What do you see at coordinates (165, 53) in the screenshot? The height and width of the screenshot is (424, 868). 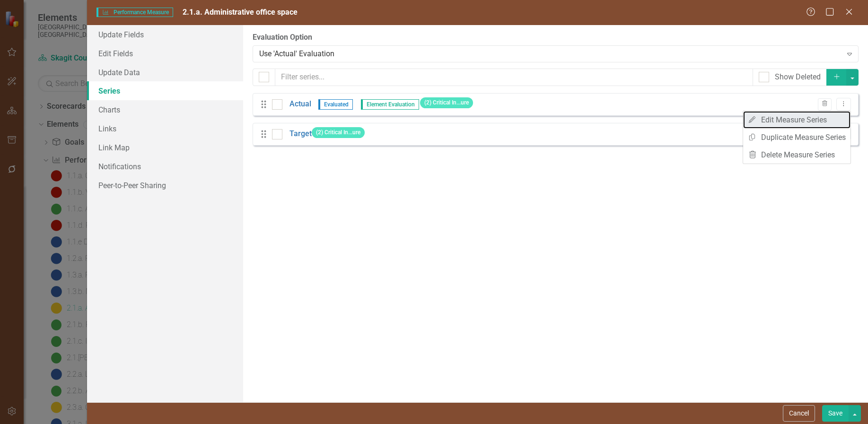 I see `a: Edit Fields` at bounding box center [165, 53].